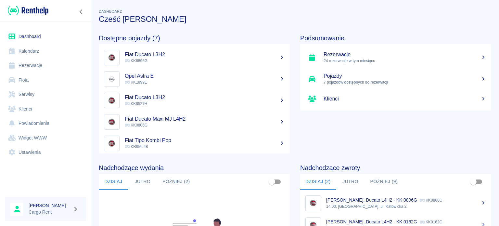  What do you see at coordinates (405, 99) in the screenshot?
I see `h5: Klienci` at bounding box center [405, 99].